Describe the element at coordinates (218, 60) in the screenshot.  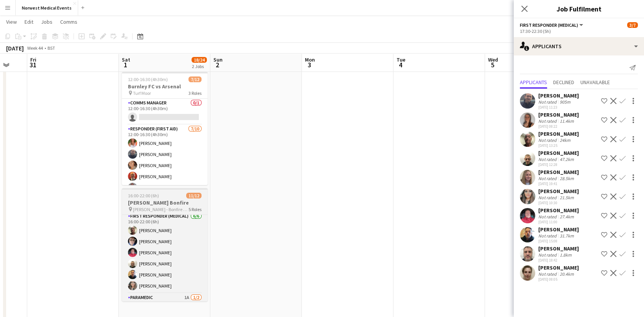
I see `span: Sun` at that location.